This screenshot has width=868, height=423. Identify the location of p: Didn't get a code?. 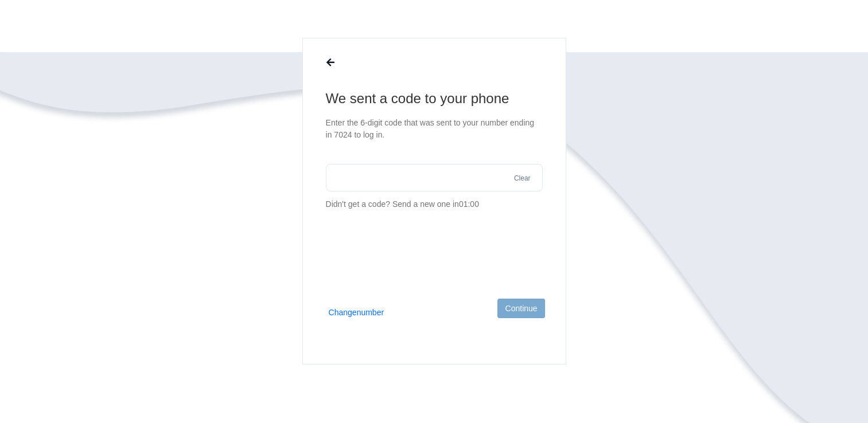
(434, 204).